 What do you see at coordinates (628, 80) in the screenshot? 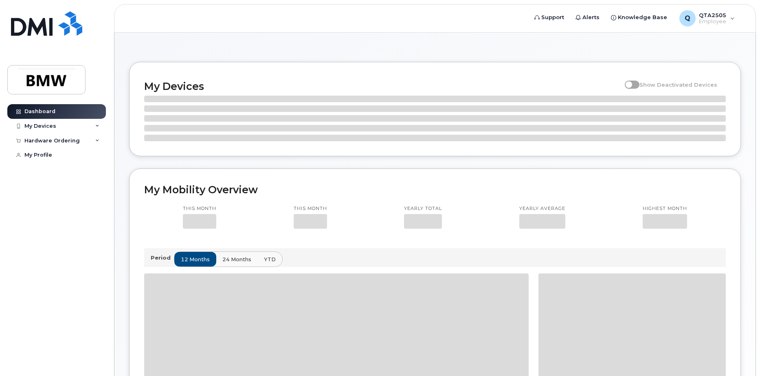
I see `input: Show Deactivated Devices` at bounding box center [628, 80].